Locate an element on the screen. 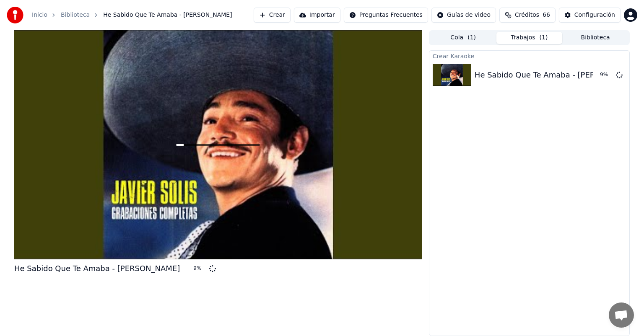 Image resolution: width=644 pixels, height=336 pixels. nav: breadcrumb is located at coordinates (132, 15).